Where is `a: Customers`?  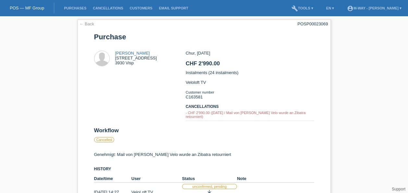 a: Customers is located at coordinates (141, 8).